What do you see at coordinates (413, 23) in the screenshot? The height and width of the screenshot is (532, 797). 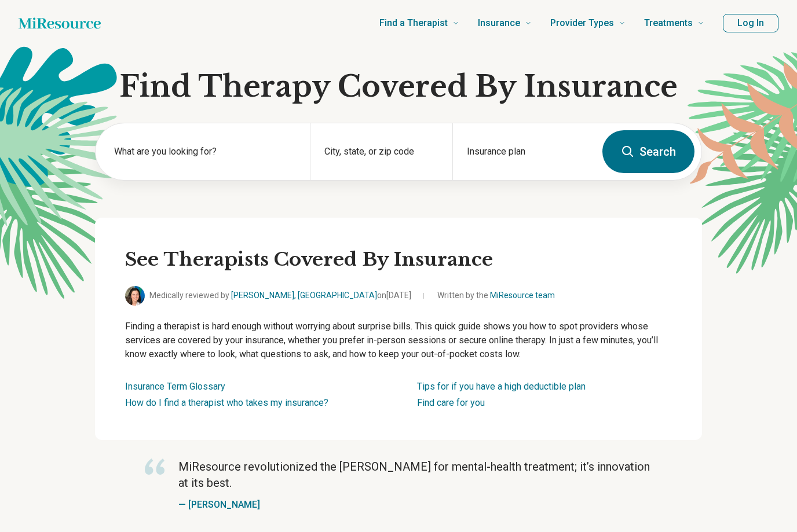 I see `span: Find a Therapist` at bounding box center [413, 23].